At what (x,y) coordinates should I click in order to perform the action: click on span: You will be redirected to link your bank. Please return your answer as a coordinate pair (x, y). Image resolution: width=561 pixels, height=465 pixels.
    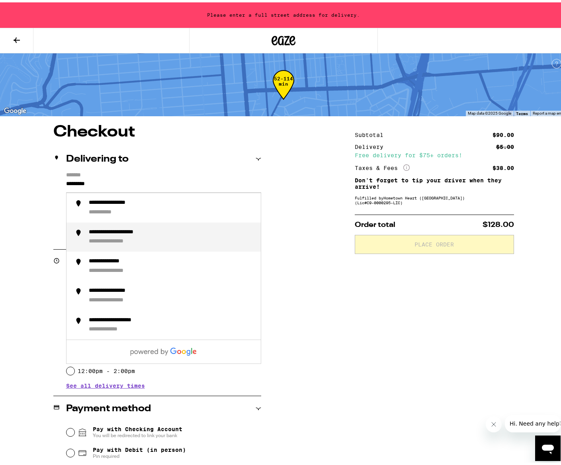
    Looking at the image, I should click on (137, 434).